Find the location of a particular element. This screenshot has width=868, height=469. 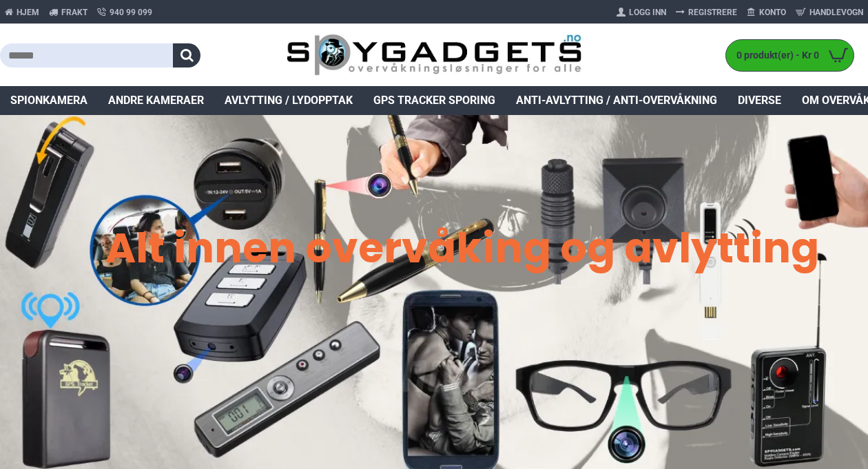

span: Registrere is located at coordinates (712, 12).